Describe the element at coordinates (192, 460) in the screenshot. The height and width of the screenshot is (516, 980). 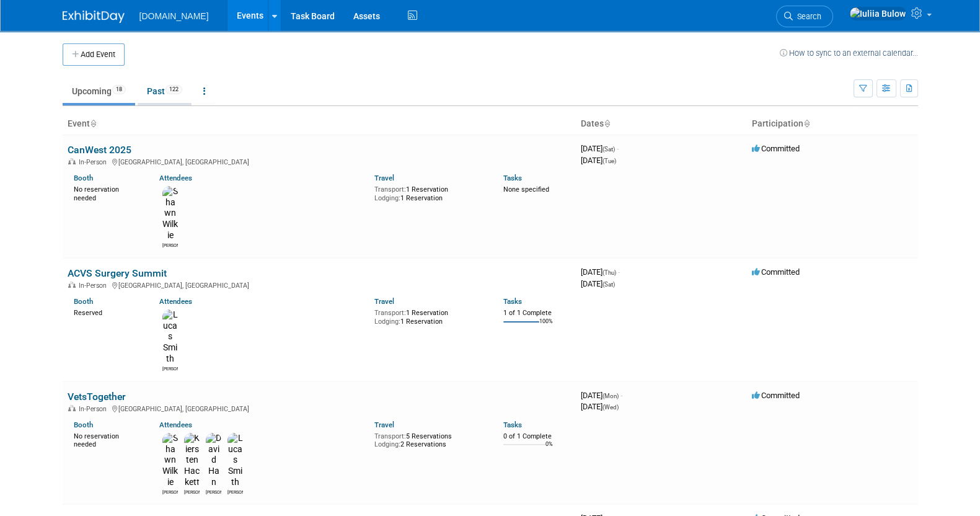
I see `img: Kiersten Hackett` at that location.